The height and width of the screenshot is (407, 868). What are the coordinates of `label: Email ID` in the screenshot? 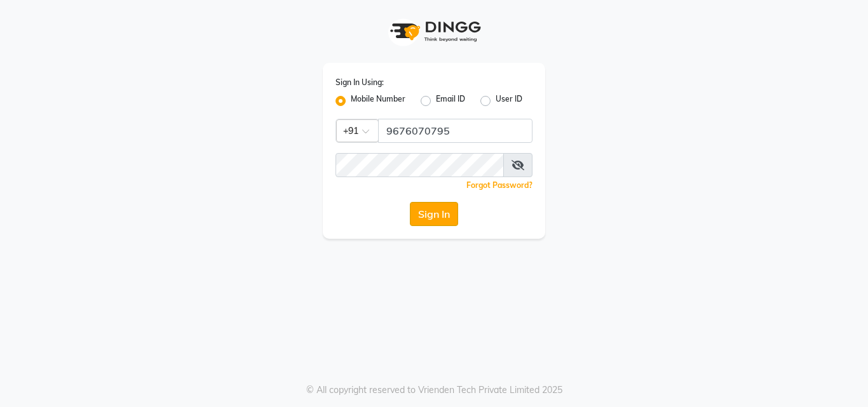 It's located at (451, 101).